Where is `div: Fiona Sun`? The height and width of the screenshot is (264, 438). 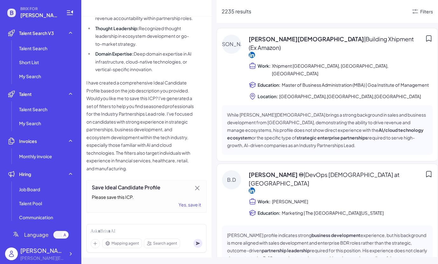
div: Fiona Sun is located at coordinates (43, 250).